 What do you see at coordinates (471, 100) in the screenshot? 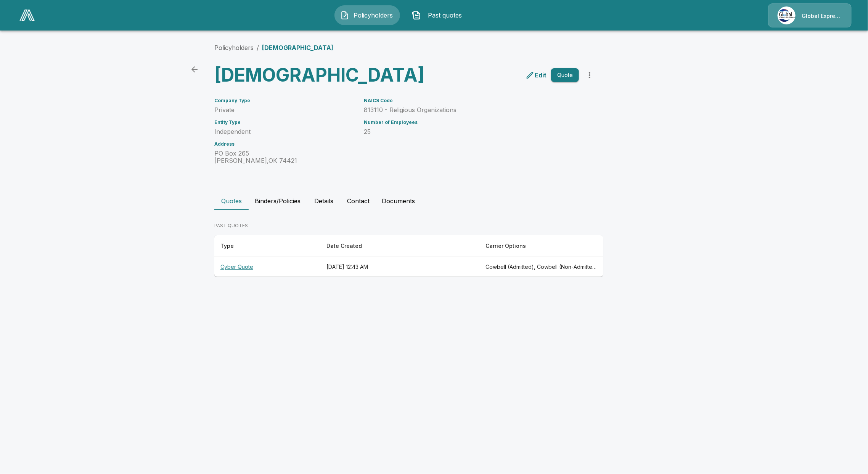
I see `h6: NAICS Code` at bounding box center [471, 100].